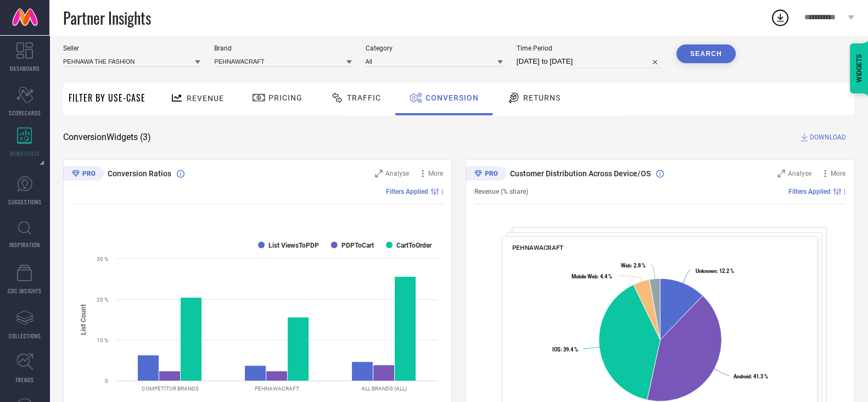 This screenshot has height=402, width=868. What do you see at coordinates (24, 201) in the screenshot?
I see `span: SUGGESTIONS` at bounding box center [24, 201].